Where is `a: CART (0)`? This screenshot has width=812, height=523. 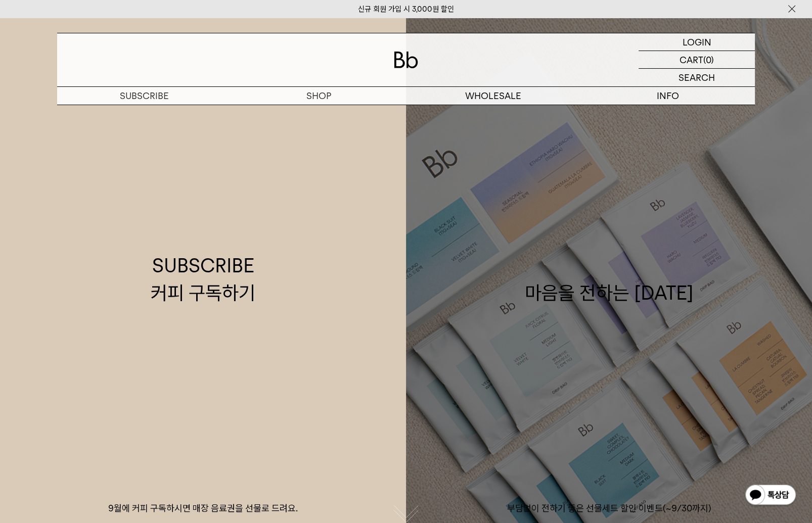
a: CART (0) is located at coordinates (697, 60).